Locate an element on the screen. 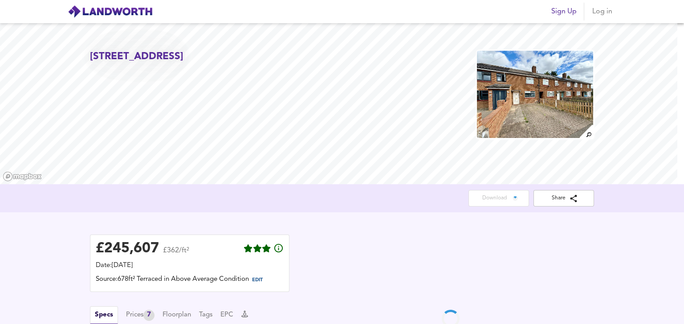 This screenshot has width=684, height=324. span: £362/ft² is located at coordinates (176, 253).